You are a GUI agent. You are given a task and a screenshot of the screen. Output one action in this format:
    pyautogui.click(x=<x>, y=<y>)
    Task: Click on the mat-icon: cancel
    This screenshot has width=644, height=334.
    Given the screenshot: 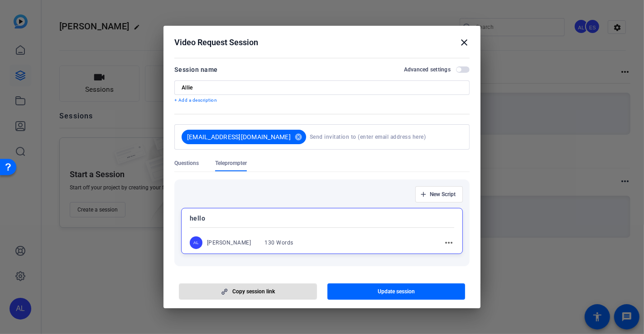 What is the action you would take?
    pyautogui.click(x=299, y=137)
    